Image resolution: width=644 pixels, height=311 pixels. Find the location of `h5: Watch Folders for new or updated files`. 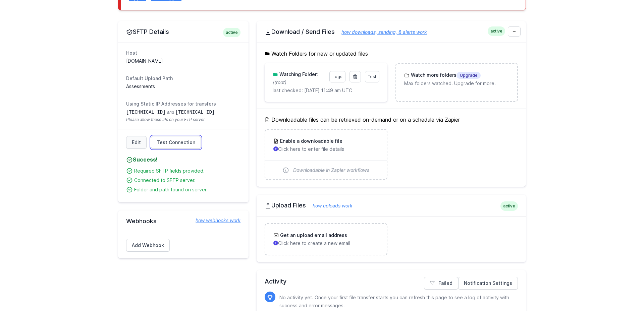

h5: Watch Folders for new or updated files is located at coordinates (391, 54).